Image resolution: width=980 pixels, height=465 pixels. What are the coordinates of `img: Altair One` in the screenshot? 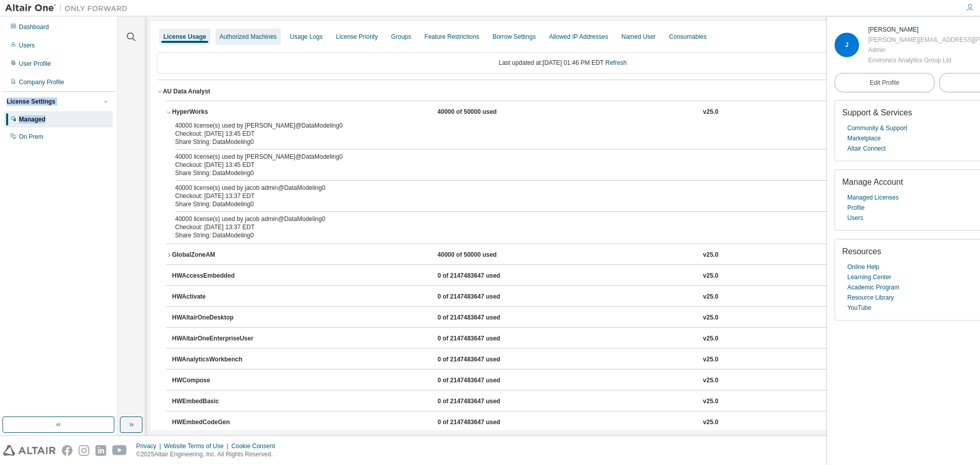 It's located at (69, 8).